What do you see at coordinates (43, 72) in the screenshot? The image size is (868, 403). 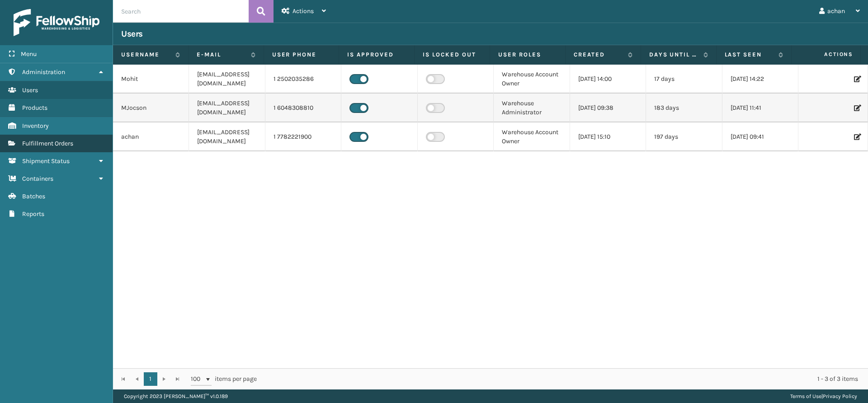 I see `span: Administration` at bounding box center [43, 72].